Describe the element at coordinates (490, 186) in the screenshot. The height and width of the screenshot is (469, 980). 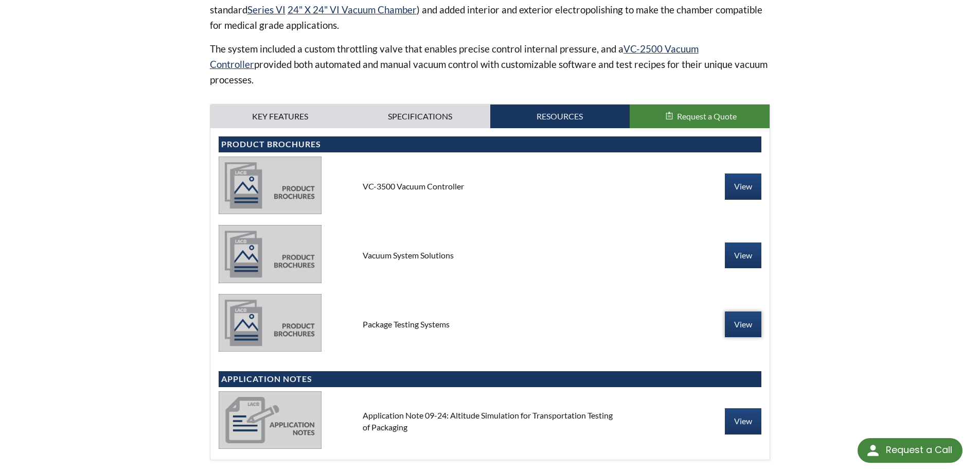
I see `div: VC-3500 Vacuum Controller` at that location.